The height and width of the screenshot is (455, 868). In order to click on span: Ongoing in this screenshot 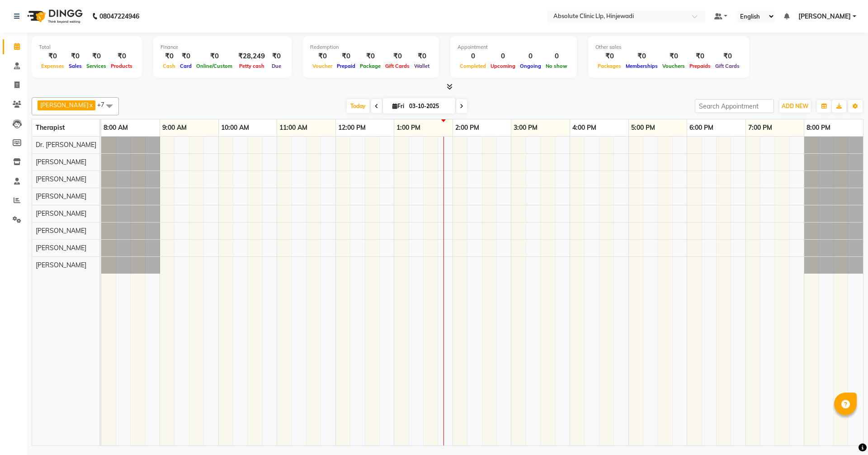, I will do `click(531, 66)`.